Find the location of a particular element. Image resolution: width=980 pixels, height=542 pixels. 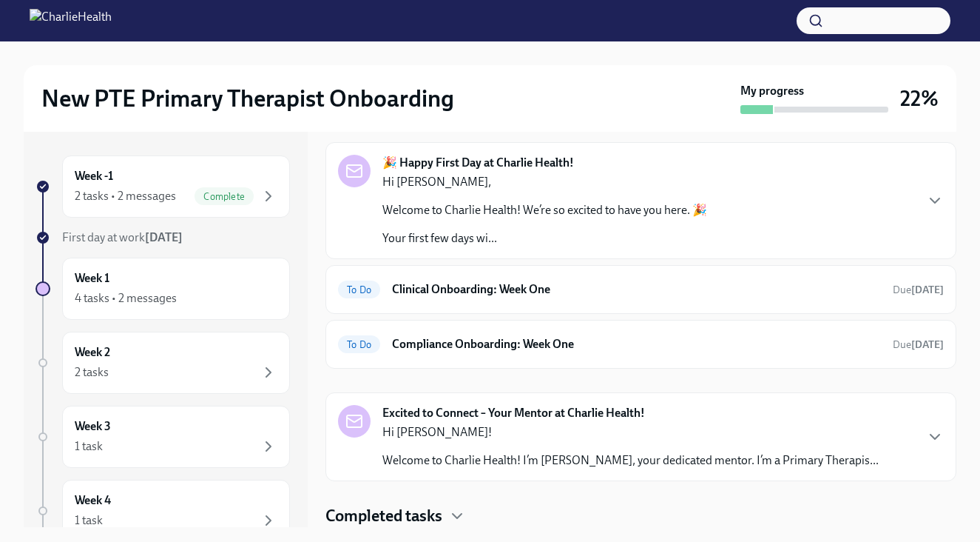

h6: Week 4 is located at coordinates (92, 501).